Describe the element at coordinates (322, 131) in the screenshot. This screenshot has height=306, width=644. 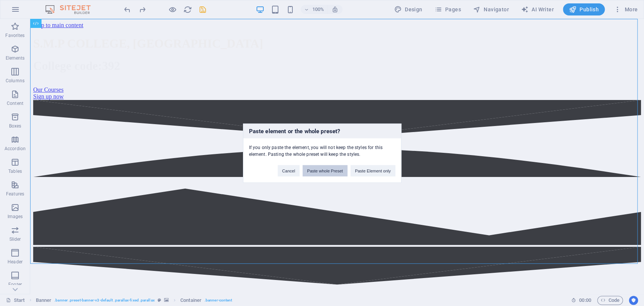
I see `h3: Paste element or the whole preset?` at that location.